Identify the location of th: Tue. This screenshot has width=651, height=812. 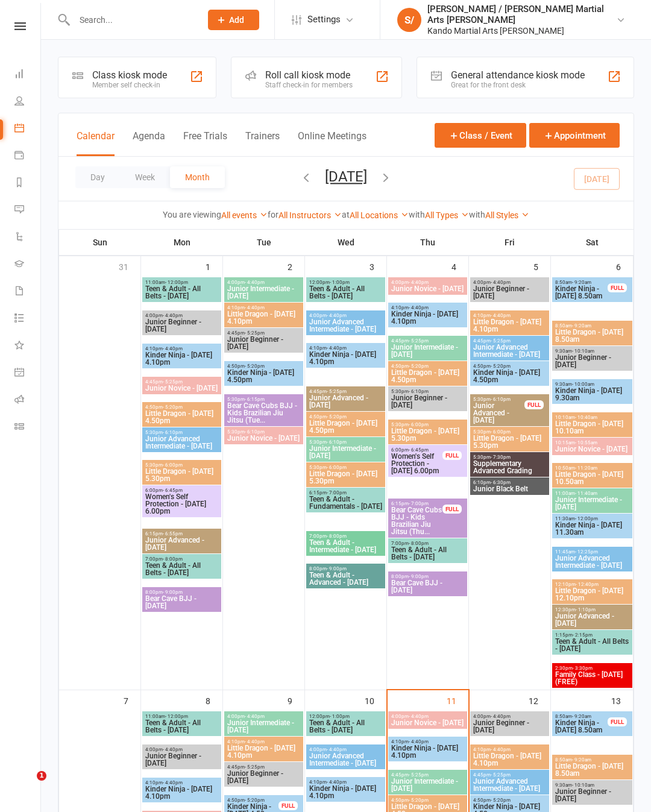
(264, 242).